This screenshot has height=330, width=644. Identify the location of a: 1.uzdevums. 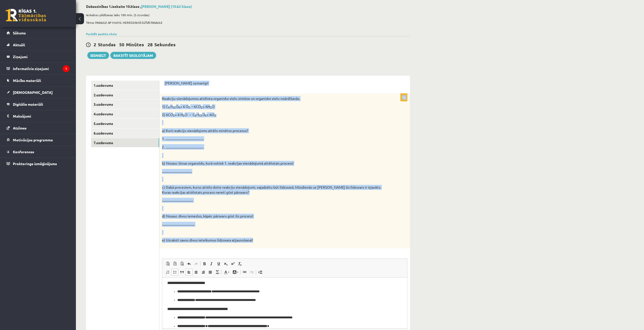
(125, 85).